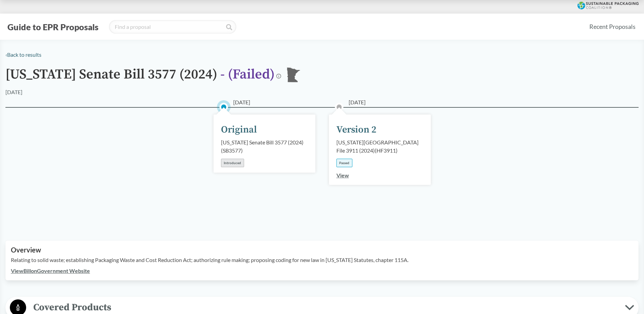 This screenshot has width=644, height=314. Describe the element at coordinates (53, 27) in the screenshot. I see `button: Guide to EPR Proposals` at that location.